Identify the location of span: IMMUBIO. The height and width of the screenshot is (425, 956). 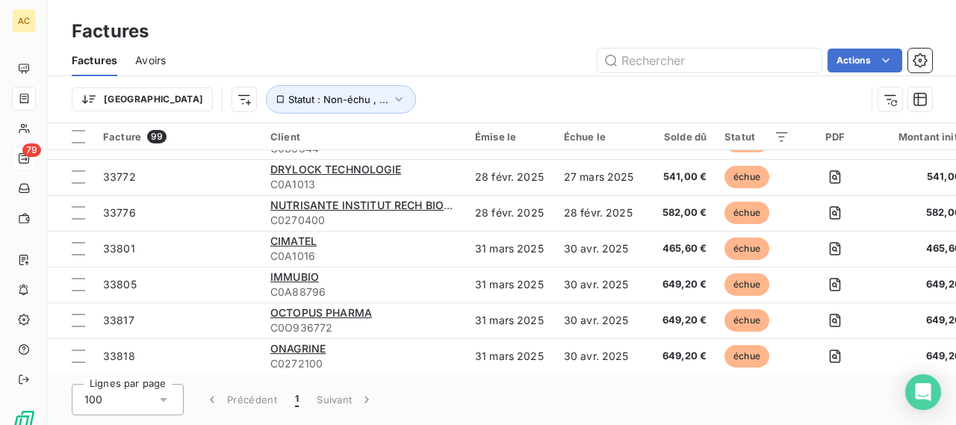
(294, 276).